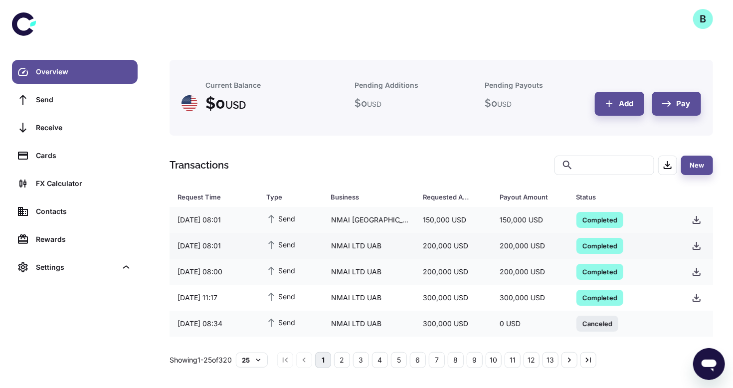 The height and width of the screenshot is (388, 733). Describe the element at coordinates (84, 239) in the screenshot. I see `div: Rewards` at that location.